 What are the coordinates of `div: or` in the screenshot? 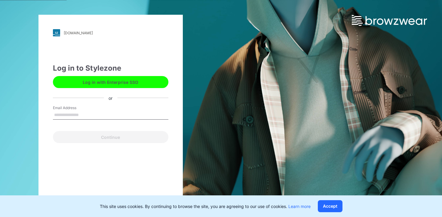 It's located at (110, 98).